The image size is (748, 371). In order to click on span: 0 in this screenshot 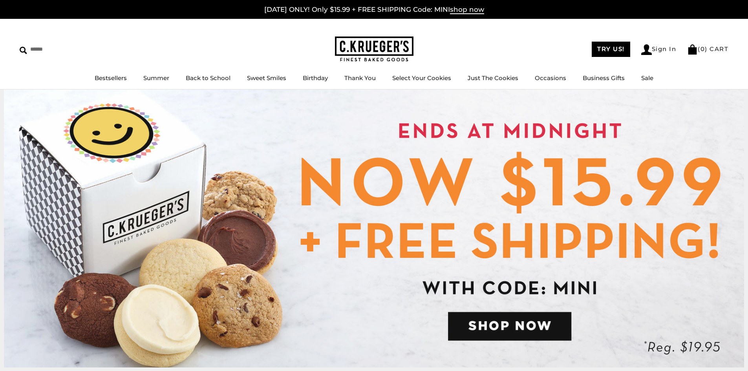, I will do `click(703, 49)`.